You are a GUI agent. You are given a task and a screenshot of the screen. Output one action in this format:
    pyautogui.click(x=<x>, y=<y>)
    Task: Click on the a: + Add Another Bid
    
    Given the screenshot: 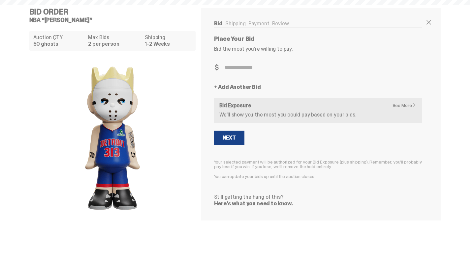 What is the action you would take?
    pyautogui.click(x=237, y=87)
    